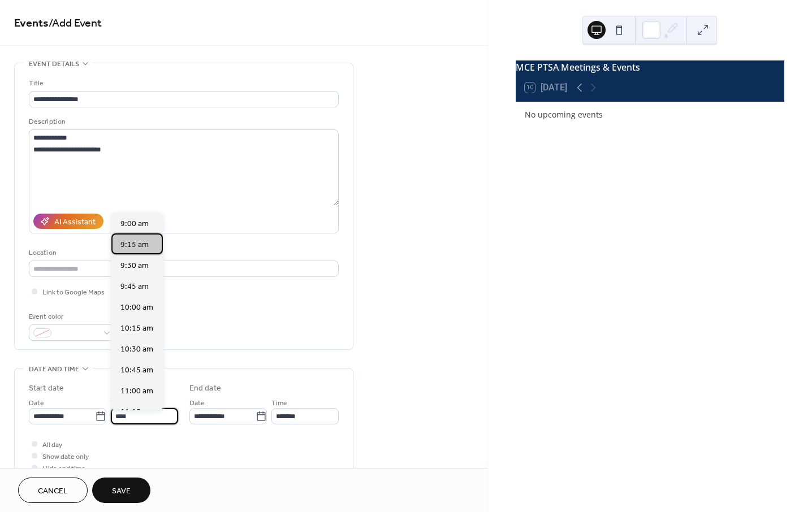  Describe the element at coordinates (75, 222) in the screenshot. I see `div: AI Assistant` at that location.